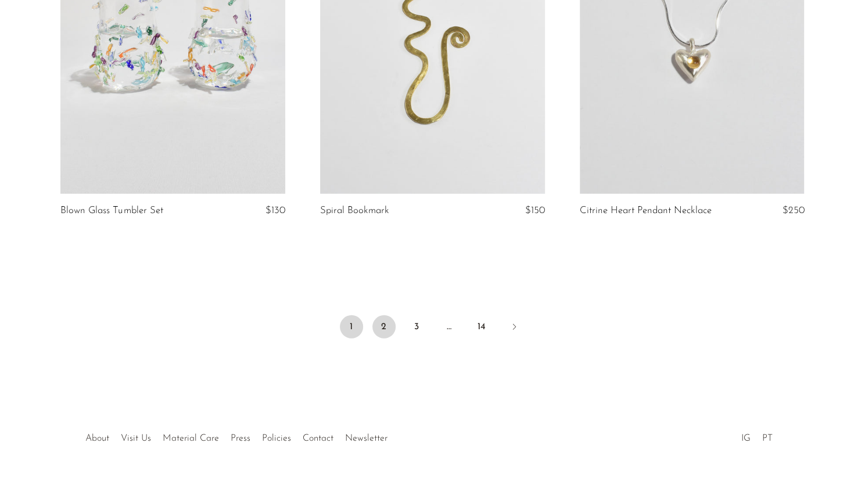 The image size is (865, 504). What do you see at coordinates (318, 439) in the screenshot?
I see `a: Contact` at bounding box center [318, 439].